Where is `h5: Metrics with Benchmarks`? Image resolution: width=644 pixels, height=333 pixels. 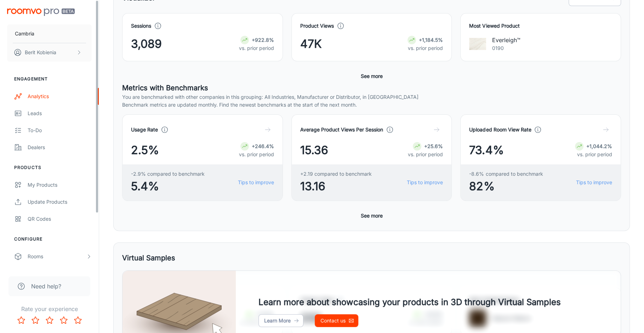 h5: Metrics with Benchmarks is located at coordinates (371, 88).